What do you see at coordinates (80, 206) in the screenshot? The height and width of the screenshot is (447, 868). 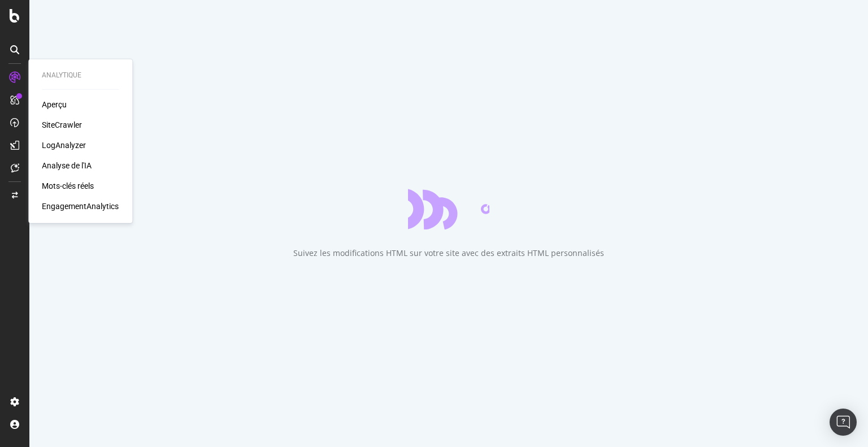 I see `font: EngagementAnalytics` at bounding box center [80, 206].